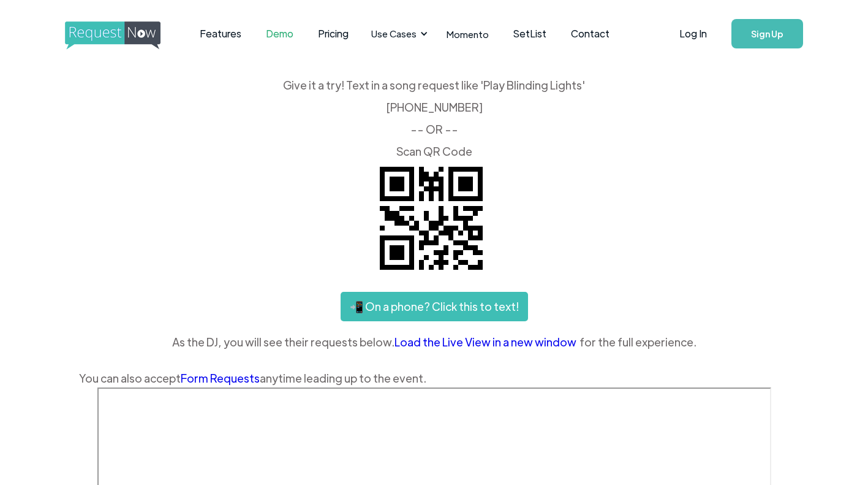 The image size is (868, 485). I want to click on div: You can also accept anytime leading up to the event., so click(435, 378).